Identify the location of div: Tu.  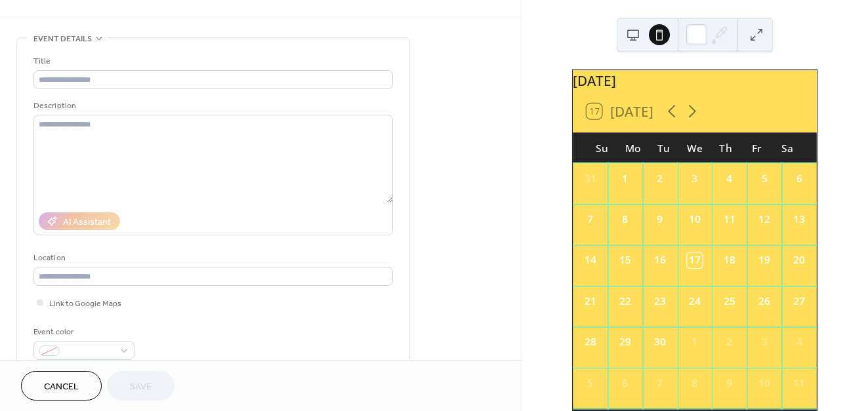
(664, 148).